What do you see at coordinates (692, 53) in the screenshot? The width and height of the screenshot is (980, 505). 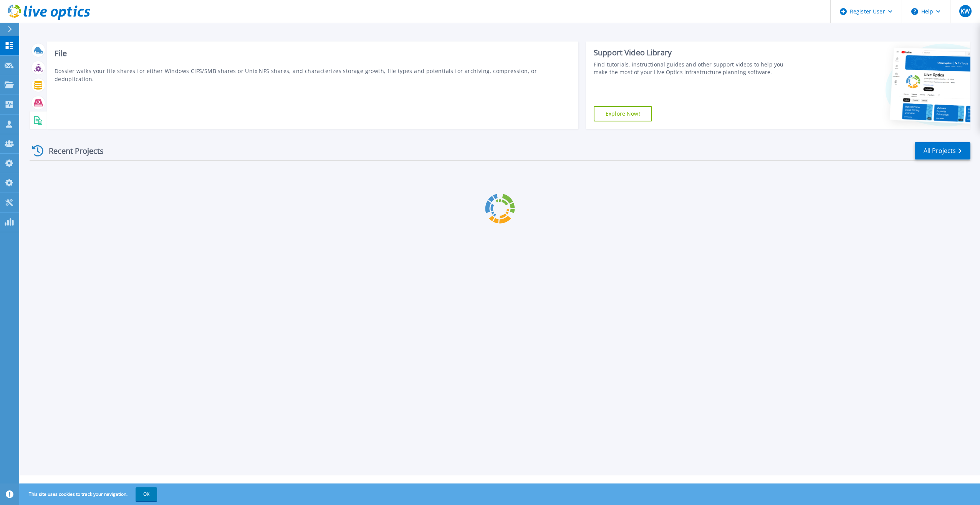 I see `div: Support Video Library` at bounding box center [692, 53].